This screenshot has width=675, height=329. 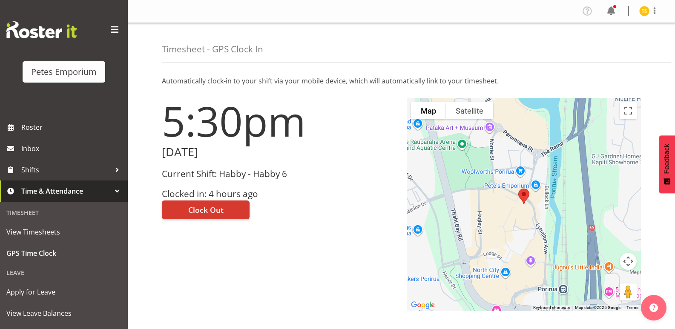 I want to click on img: Google, so click(x=423, y=305).